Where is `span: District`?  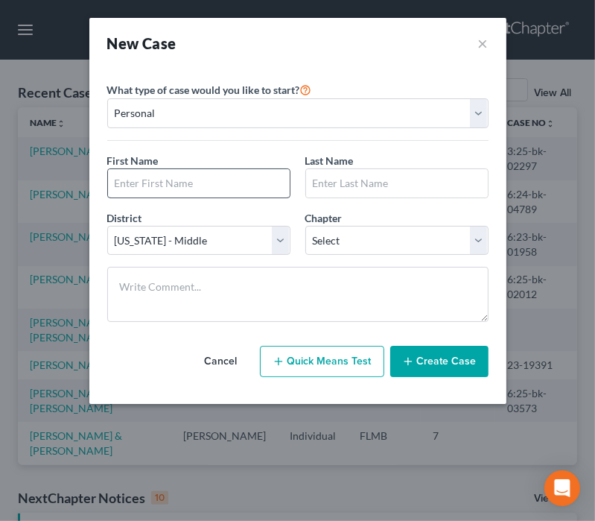 span: District is located at coordinates (124, 218).